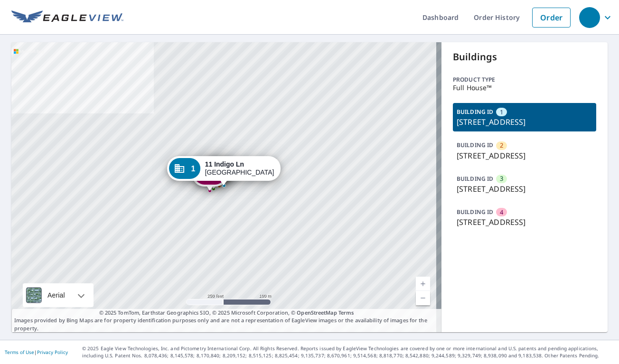 The image size is (619, 364). Describe the element at coordinates (348, 352) in the screenshot. I see `p: © 2025 Eagle View Technologies, Inc. and Pictometry International Corp. All Rights Reserved. Repo...` at that location.